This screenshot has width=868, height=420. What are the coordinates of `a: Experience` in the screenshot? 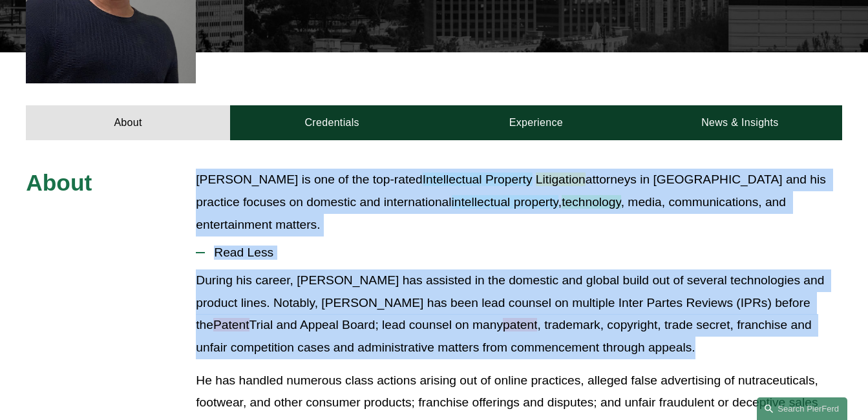 It's located at (536, 123).